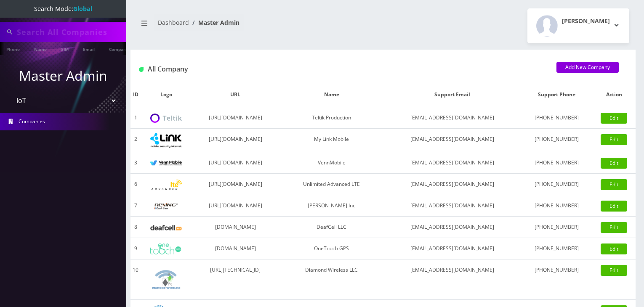 The image size is (644, 307). I want to click on td: Unlimited Advanced LTE, so click(332, 184).